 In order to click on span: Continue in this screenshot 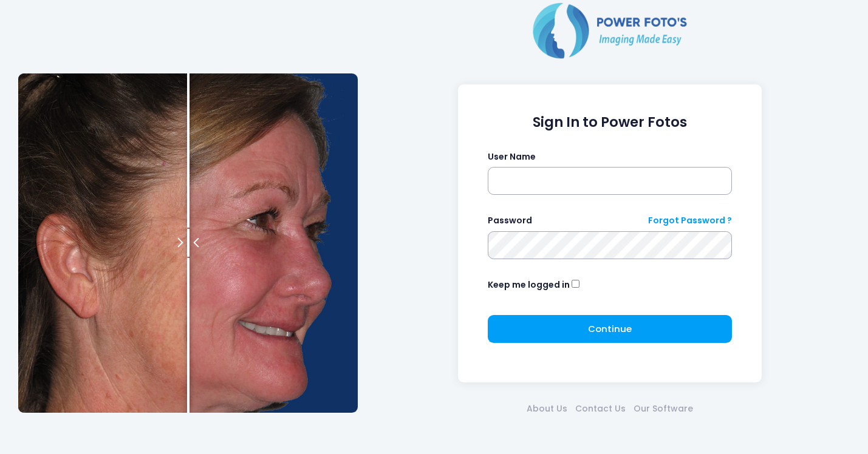, I will do `click(610, 328)`.